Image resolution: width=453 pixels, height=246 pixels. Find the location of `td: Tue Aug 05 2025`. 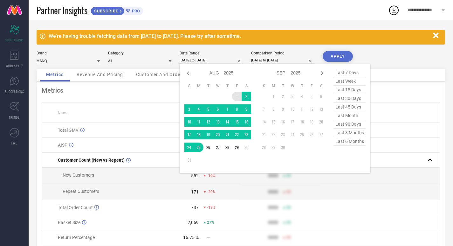

td: Tue Aug 05 2025 is located at coordinates (208, 109).